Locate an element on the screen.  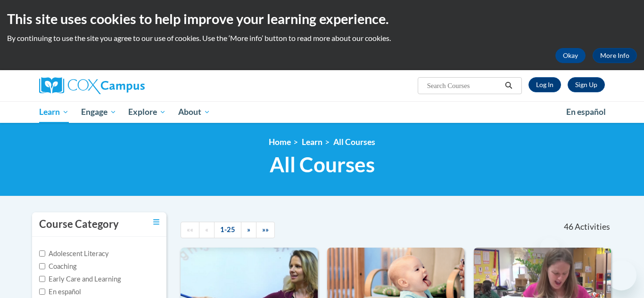
span: Activities is located at coordinates (592, 227).